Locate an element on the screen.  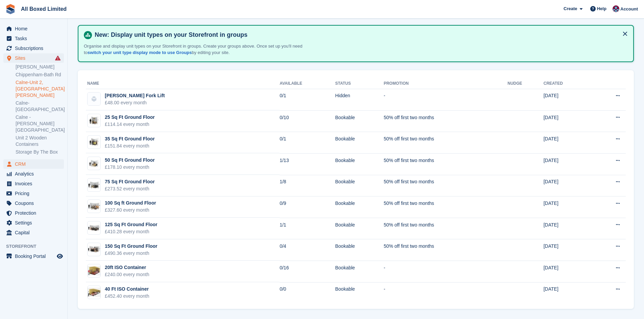
div: 20ft ISO Container is located at coordinates (127, 268).